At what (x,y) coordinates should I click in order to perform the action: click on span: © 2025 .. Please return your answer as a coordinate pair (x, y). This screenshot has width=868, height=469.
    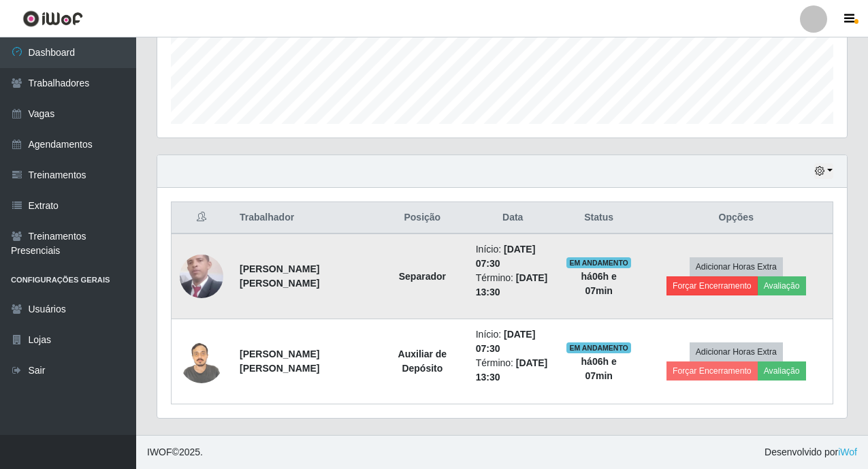
    Looking at the image, I should click on (175, 452).